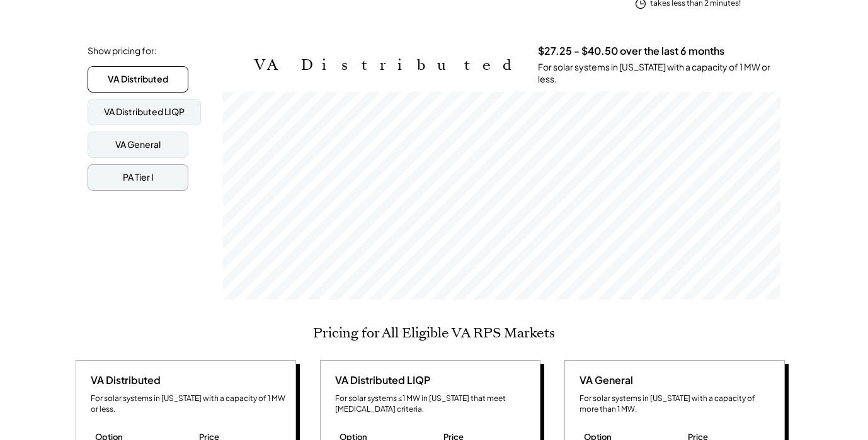 Image resolution: width=868 pixels, height=440 pixels. Describe the element at coordinates (434, 333) in the screenshot. I see `h2: Pricing for All Eligible VA RPS Markets` at that location.